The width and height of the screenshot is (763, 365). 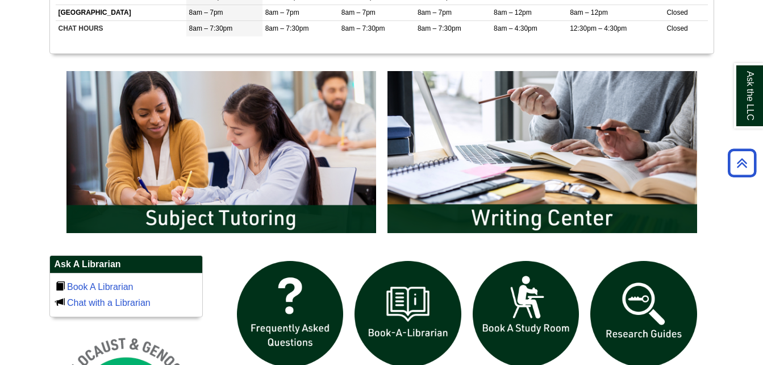 I want to click on td: CHAT HOURS, so click(x=121, y=29).